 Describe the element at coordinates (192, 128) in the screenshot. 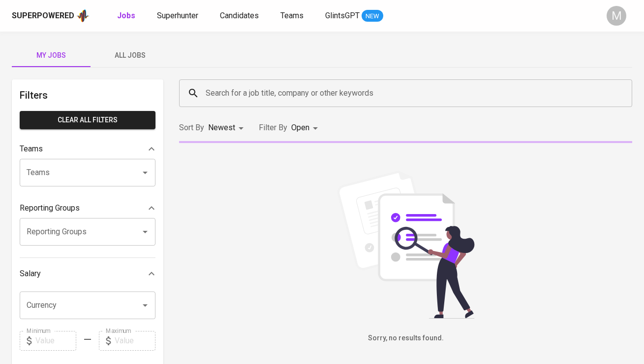

I see `p: Sort By` at that location.